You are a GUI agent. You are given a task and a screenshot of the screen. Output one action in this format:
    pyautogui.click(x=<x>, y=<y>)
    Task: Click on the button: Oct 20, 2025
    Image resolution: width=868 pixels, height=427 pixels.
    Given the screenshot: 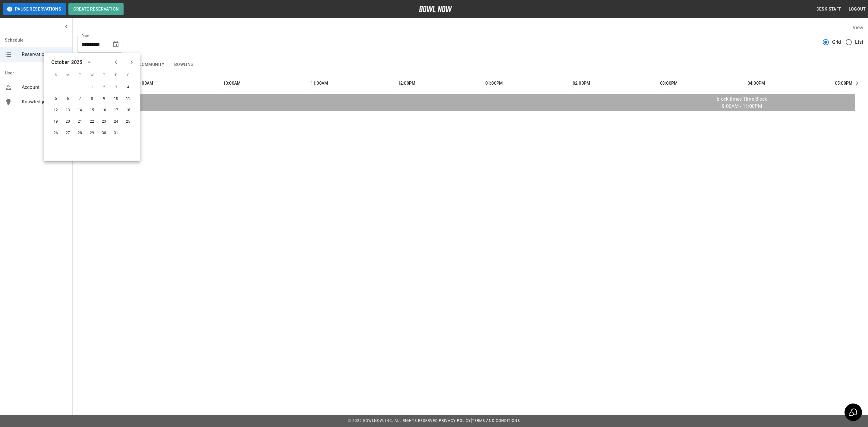 What is the action you would take?
    pyautogui.click(x=68, y=122)
    